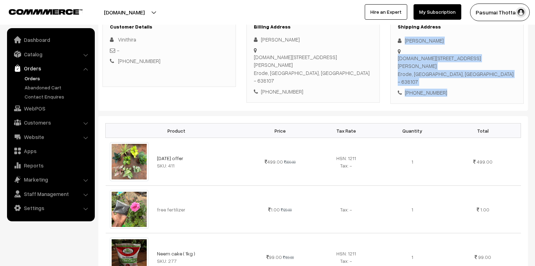 The image size is (535, 266). I want to click on a: Hire an Expert, so click(386, 12).